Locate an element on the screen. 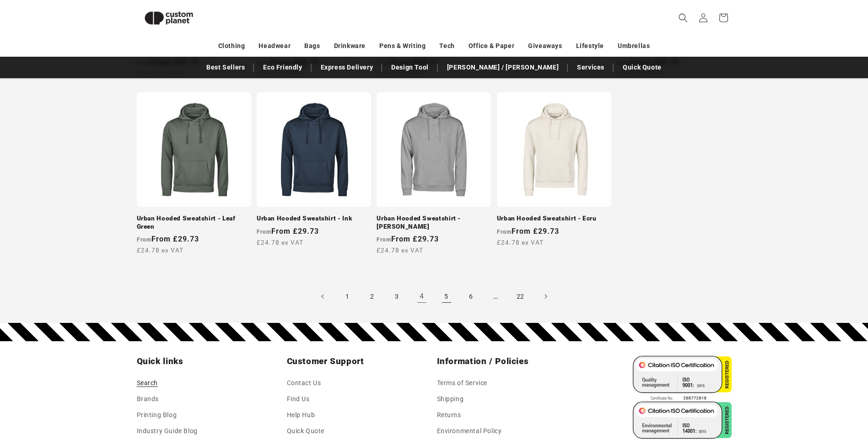 The height and width of the screenshot is (440, 868). a: Office & Paper is located at coordinates (492, 45).